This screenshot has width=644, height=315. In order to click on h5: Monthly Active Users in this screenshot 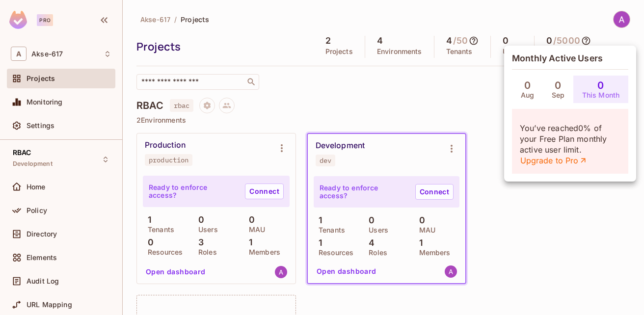, I will do `click(569, 58)`.